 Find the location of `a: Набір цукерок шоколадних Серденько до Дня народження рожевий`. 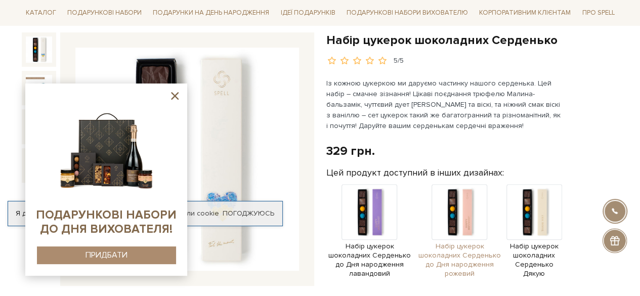

a: Набір цукерок шоколадних Серденько до Дня народження рожевий is located at coordinates (459, 242).